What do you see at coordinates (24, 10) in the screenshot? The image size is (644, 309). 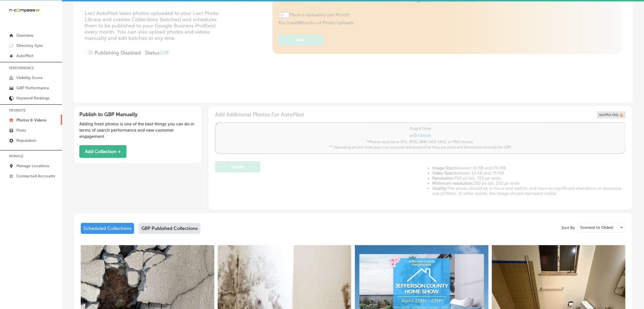 I see `img: 660ab0bf-5cc7-4cb8-ba1c-48b5ae0f18e60NCTV_CLogo_TV_Black_-500x88.png` at bounding box center [24, 10].